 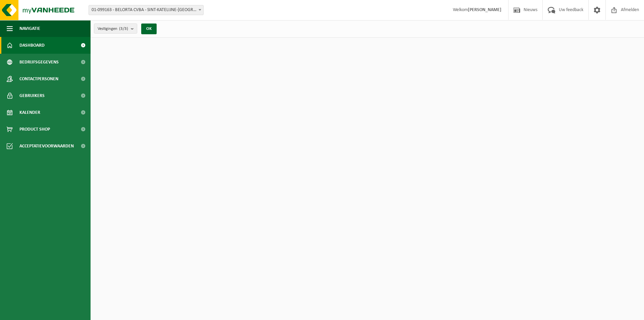 I want to click on span: Contactpersonen, so click(x=39, y=79).